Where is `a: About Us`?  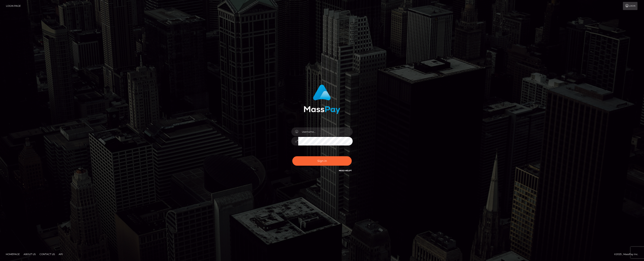 a: About Us is located at coordinates (30, 254).